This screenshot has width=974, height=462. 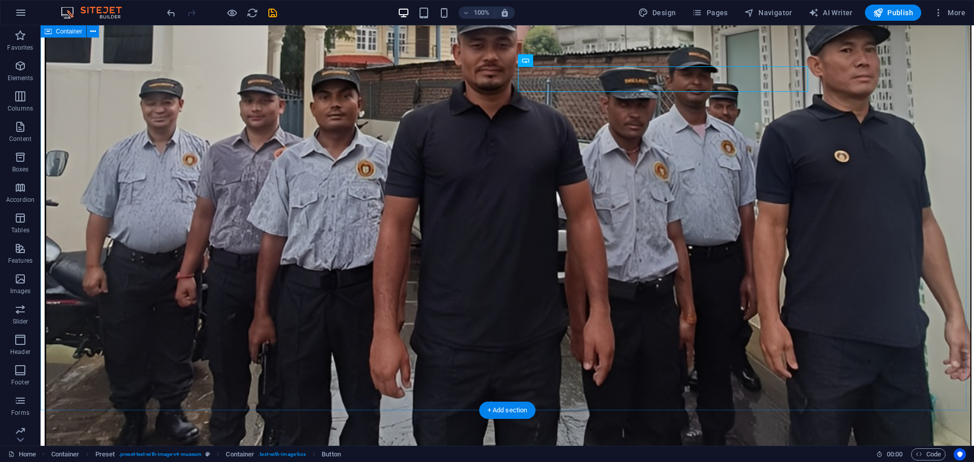 I want to click on p: Columns, so click(x=20, y=109).